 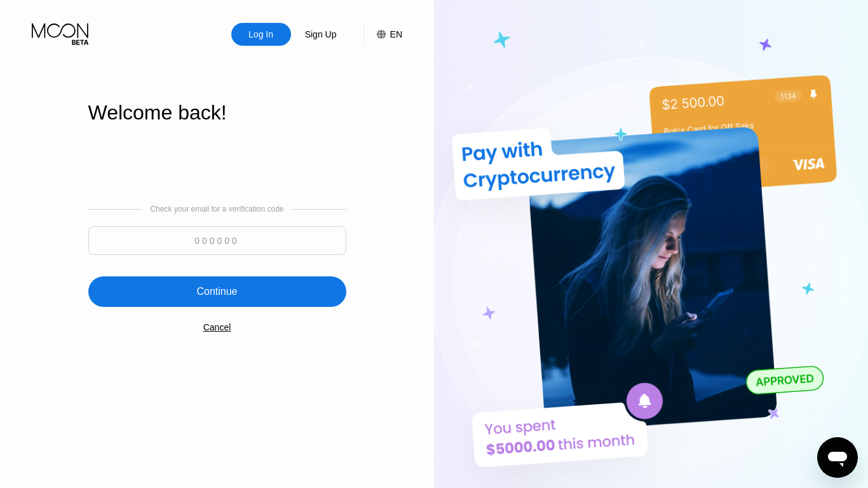 What do you see at coordinates (321, 35) in the screenshot?
I see `div: Sign Up` at bounding box center [321, 35].